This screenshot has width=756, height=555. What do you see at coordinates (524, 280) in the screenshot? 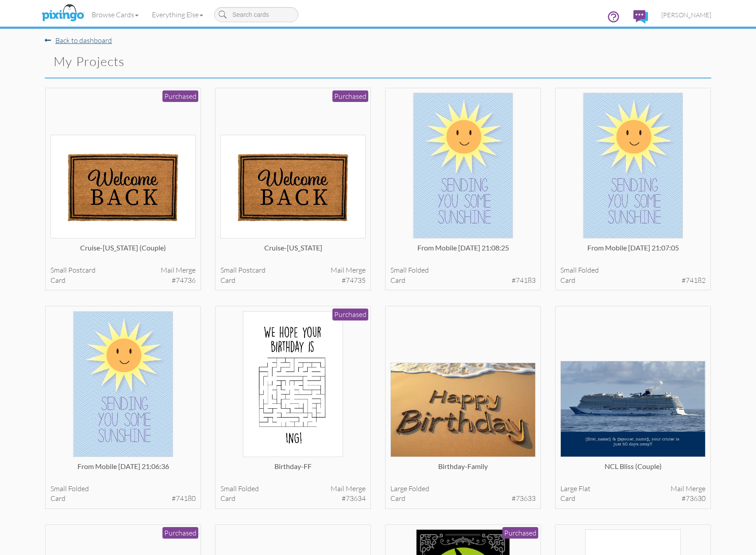
I see `span: #74183` at bounding box center [524, 280].